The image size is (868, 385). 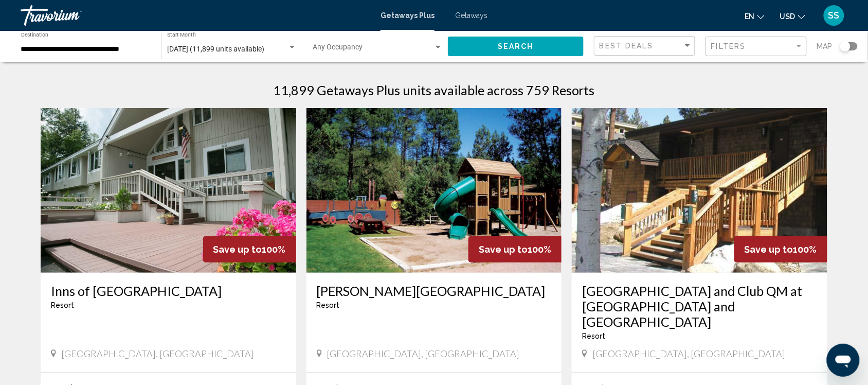 What do you see at coordinates (750, 16) in the screenshot?
I see `span: en` at bounding box center [750, 16].